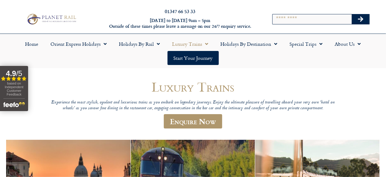  What do you see at coordinates (32, 44) in the screenshot?
I see `a: Home` at bounding box center [32, 44].